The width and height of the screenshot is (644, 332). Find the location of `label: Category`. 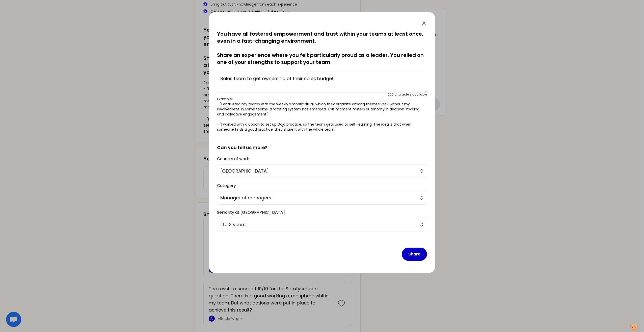

label: Category is located at coordinates (226, 185).